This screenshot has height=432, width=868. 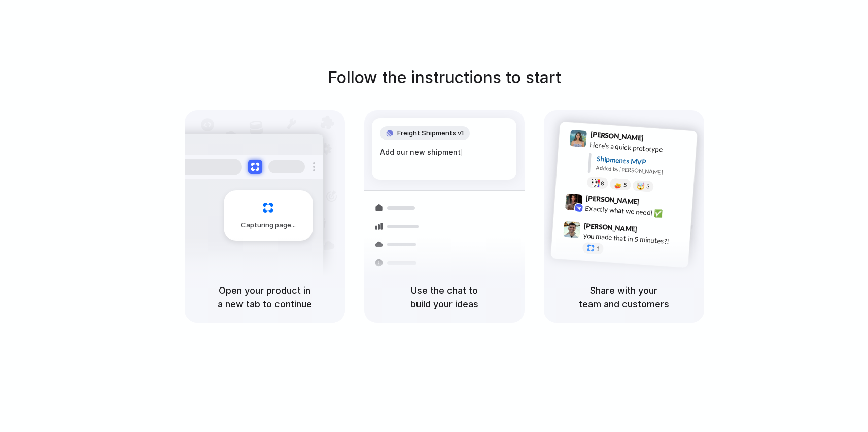 What do you see at coordinates (624, 297) in the screenshot?
I see `h5: Share with your team and customers` at bounding box center [624, 297].